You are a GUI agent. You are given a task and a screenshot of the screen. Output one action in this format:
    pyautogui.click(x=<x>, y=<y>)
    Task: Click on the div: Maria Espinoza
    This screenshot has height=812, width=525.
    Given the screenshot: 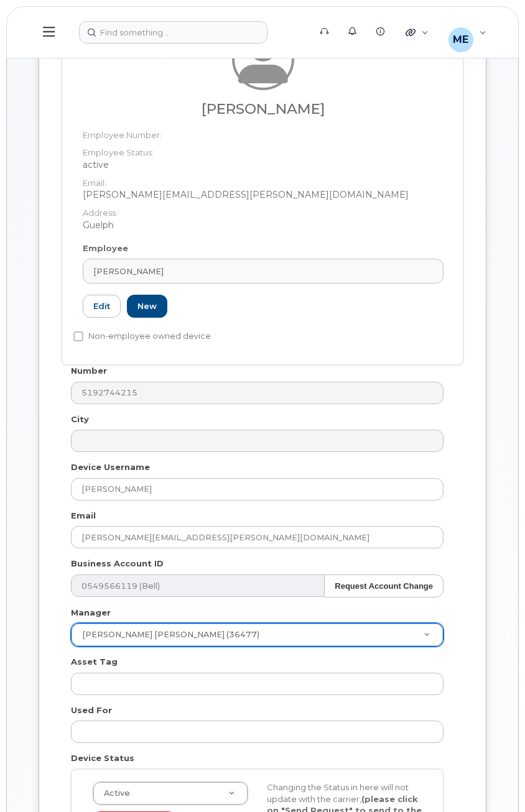 What is the action you would take?
    pyautogui.click(x=467, y=32)
    